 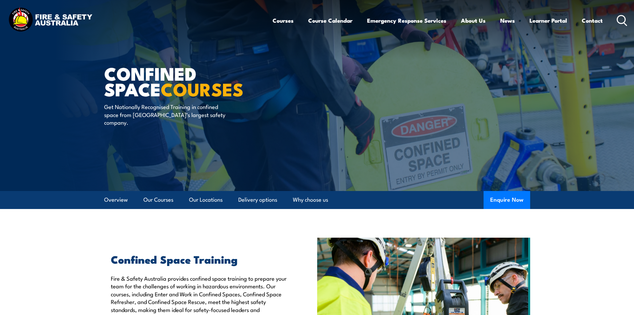 I want to click on a: Delivery options, so click(x=258, y=199).